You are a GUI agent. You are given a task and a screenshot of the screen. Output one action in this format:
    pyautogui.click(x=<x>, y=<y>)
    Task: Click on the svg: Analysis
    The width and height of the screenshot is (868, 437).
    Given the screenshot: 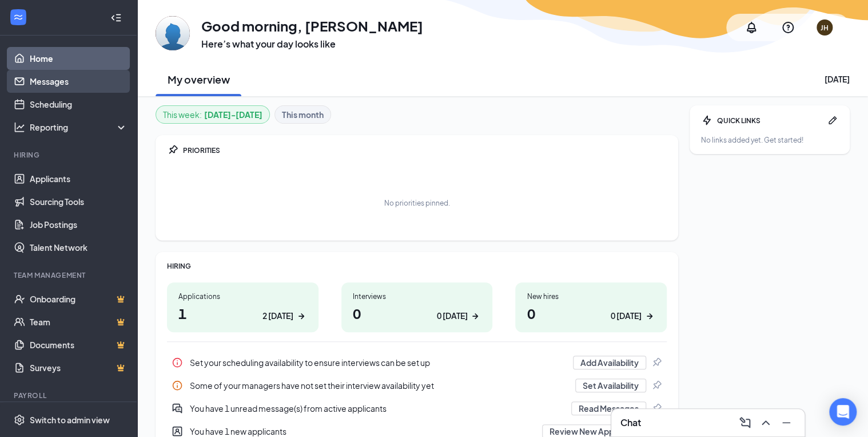 What is the action you would take?
    pyautogui.click(x=19, y=127)
    